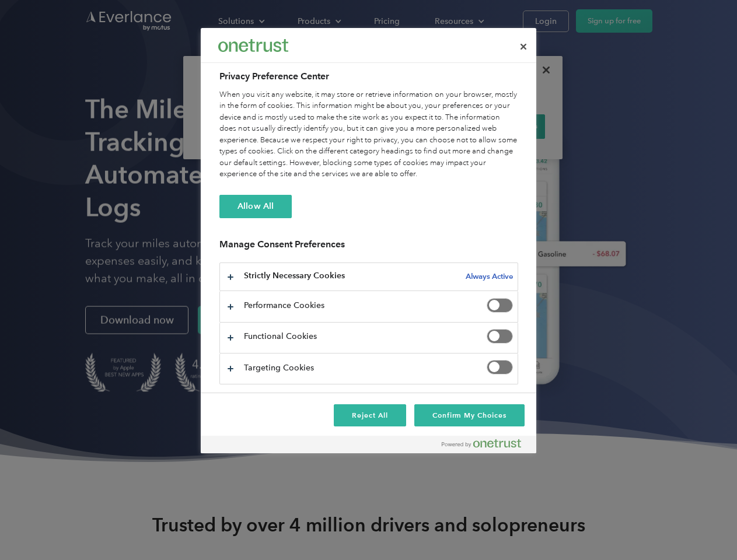 This screenshot has height=560, width=737. Describe the element at coordinates (368, 240) in the screenshot. I see `div: Preference center` at that location.